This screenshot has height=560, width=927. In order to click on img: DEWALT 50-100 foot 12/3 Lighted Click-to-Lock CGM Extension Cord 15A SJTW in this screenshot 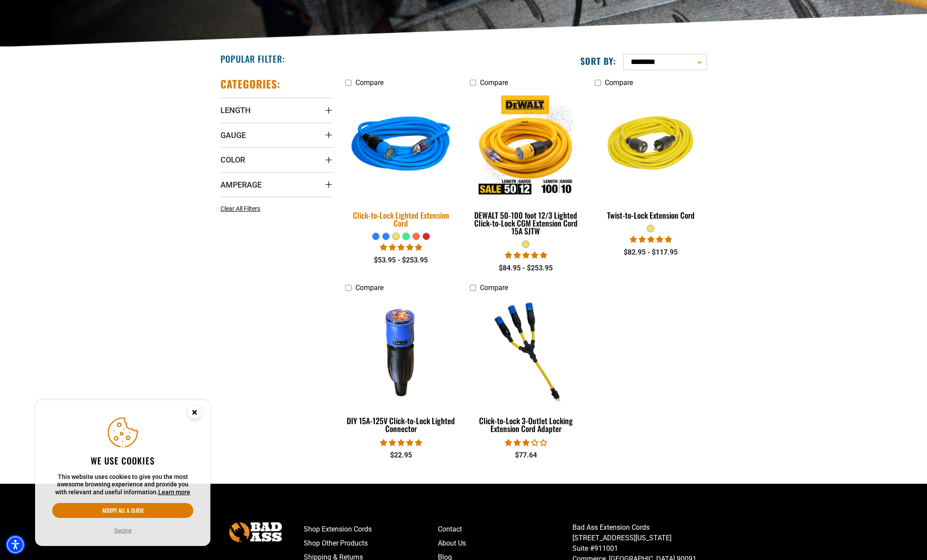, I will do `click(526, 146)`.